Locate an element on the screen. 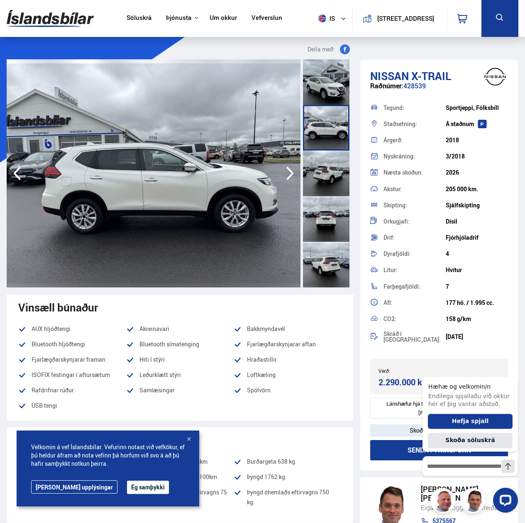 The height and width of the screenshot is (523, 525). button: Senda fyrirspurn is located at coordinates (439, 450).